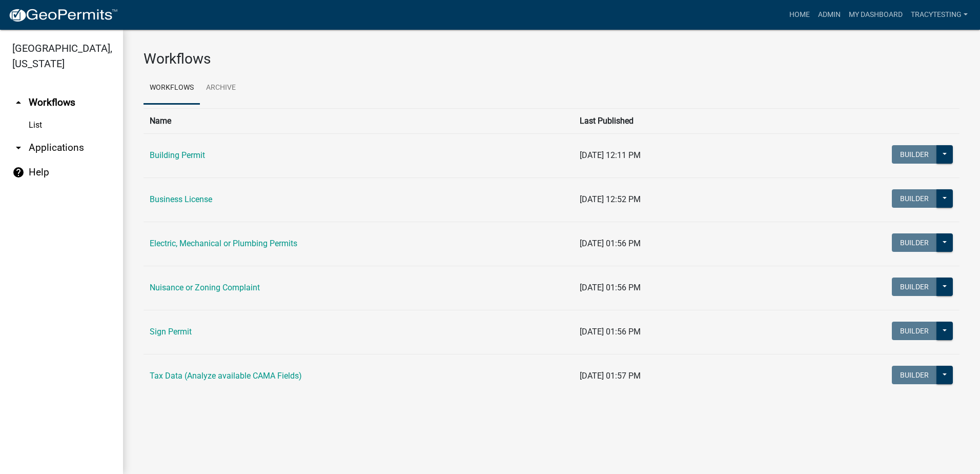 The height and width of the screenshot is (474, 980). Describe the element at coordinates (172, 88) in the screenshot. I see `a: Workflows` at that location.